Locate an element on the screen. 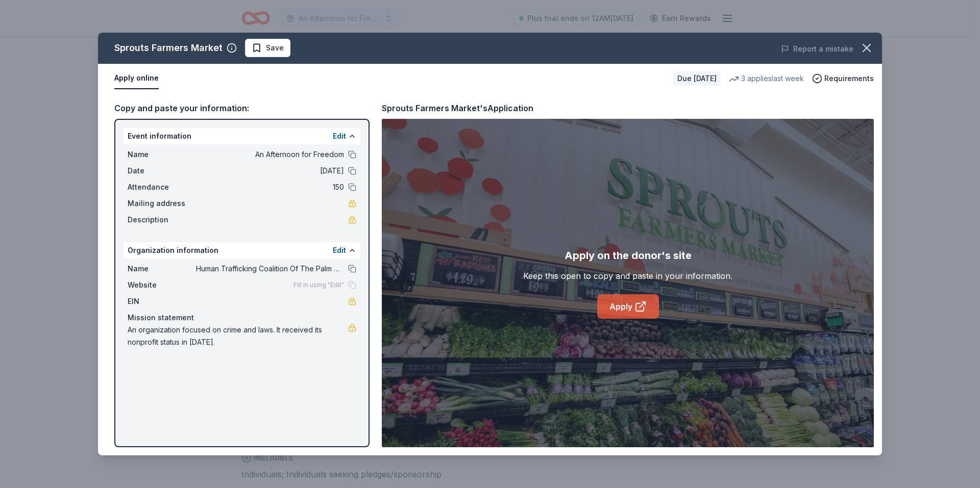 This screenshot has width=980, height=488. span: Requirements is located at coordinates (849, 79).